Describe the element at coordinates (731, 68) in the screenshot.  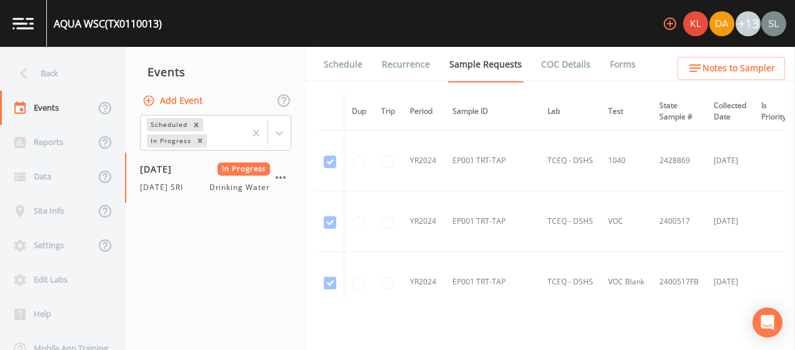
I see `button: Notes to Sampler` at that location.